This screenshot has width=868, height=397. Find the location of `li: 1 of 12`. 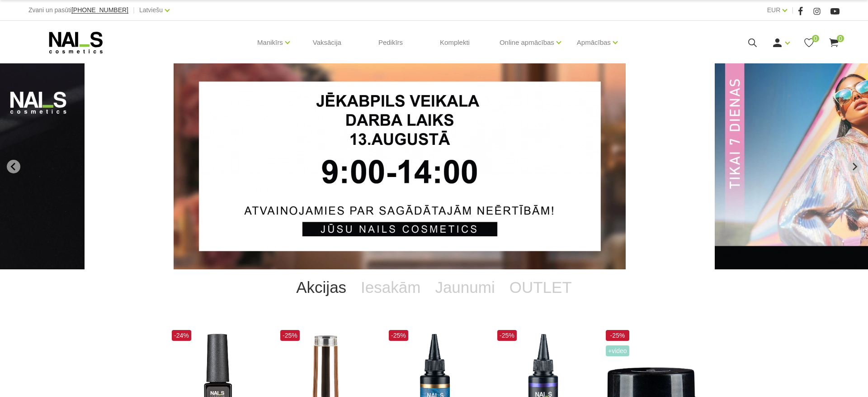

li: 1 of 12 is located at coordinates (434, 166).